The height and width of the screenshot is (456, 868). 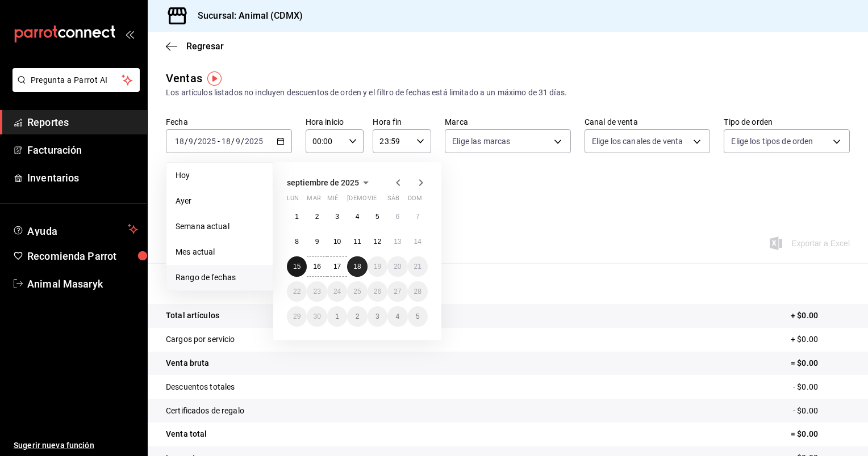 I want to click on span: Reportes, so click(x=82, y=122).